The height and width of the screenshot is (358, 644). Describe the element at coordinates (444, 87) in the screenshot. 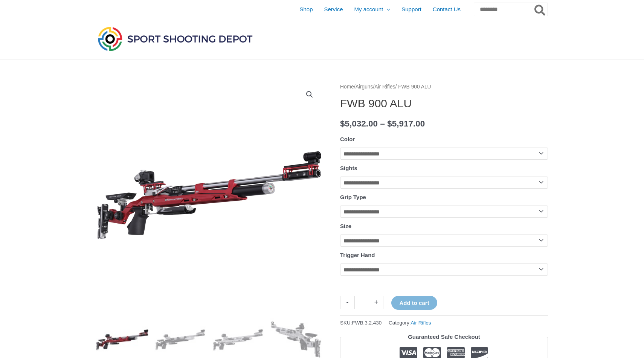

I see `nav: Breadcrumb` at that location.